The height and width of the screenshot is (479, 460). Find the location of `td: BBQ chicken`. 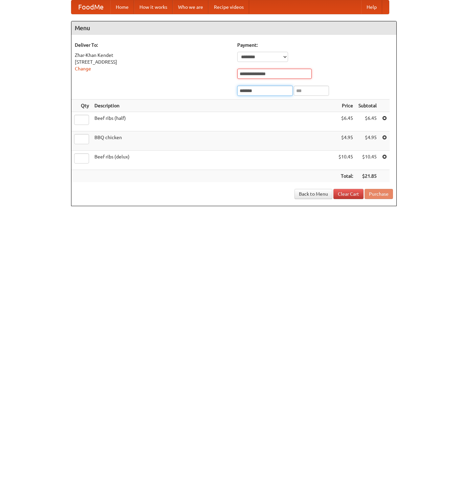

td: BBQ chicken is located at coordinates (214, 141).